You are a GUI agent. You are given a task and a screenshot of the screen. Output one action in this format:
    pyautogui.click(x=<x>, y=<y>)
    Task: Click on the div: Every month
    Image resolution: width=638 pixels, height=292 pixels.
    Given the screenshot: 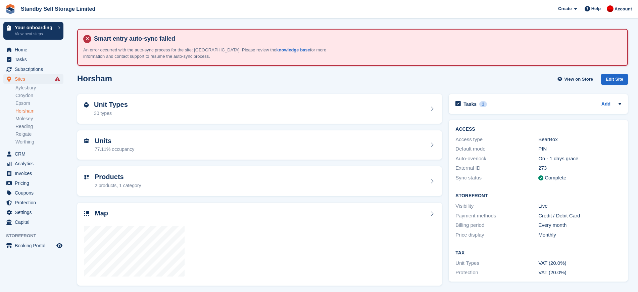 What is the action you would take?
    pyautogui.click(x=580, y=225)
    